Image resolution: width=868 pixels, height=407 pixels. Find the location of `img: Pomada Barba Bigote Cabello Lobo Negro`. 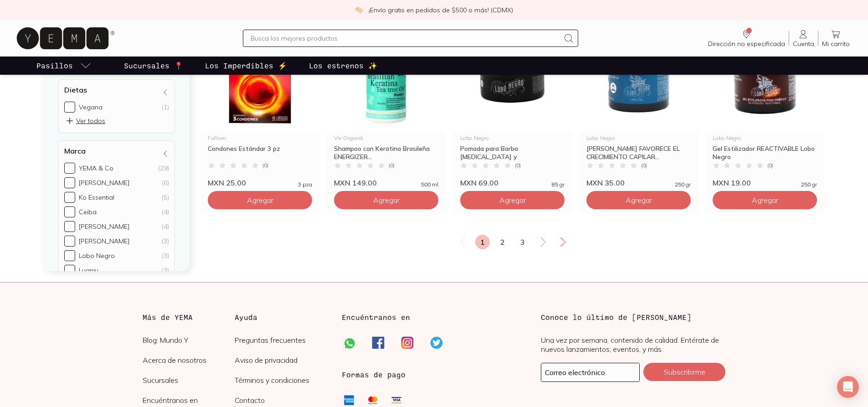

img: Pomada Barba Bigote Cabello Lobo Negro is located at coordinates (512, 76).